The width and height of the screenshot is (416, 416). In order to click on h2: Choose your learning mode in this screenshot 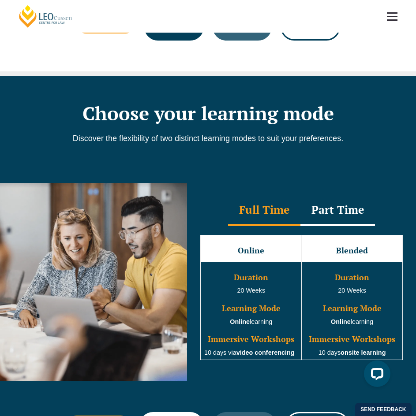, I will do `click(208, 113)`.